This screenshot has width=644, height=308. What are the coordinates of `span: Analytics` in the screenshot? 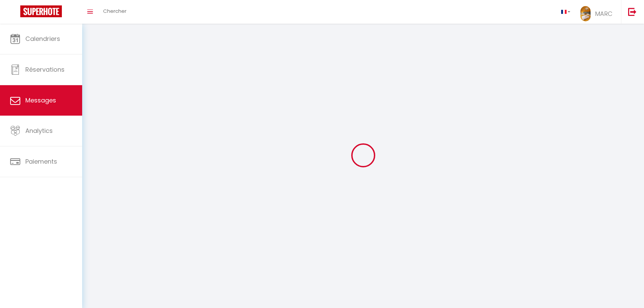 It's located at (39, 131).